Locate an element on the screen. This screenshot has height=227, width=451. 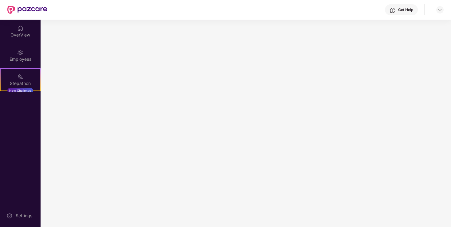
img: svg+xml;base64,PHN2ZyB4bWxucz0iaHR0cDovL3d3dy53My5vcmcvMjAwMC9zdmciIHdpZHRoPSIyMSIgaGVpZ2h0PSIyMC... is located at coordinates (20, 77).